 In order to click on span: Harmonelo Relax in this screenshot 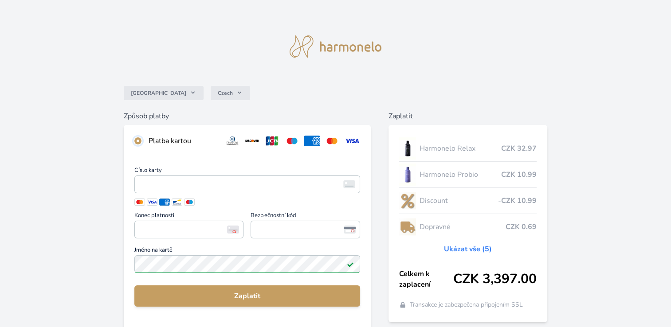, I will do `click(460, 149)`.